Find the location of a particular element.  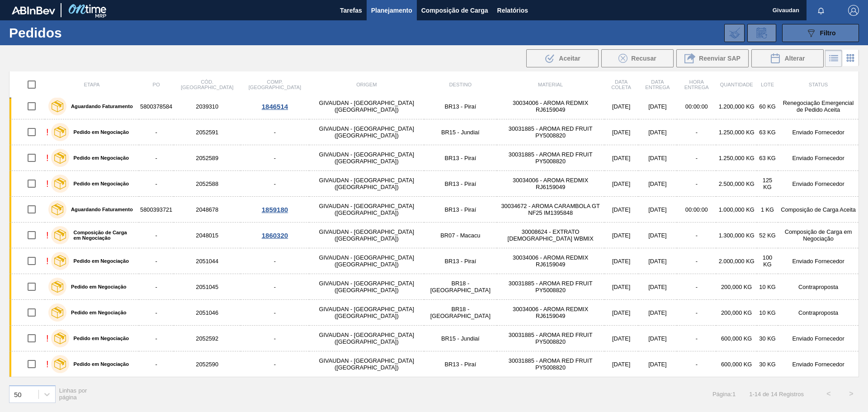

td: 2.000,000 KG is located at coordinates (736, 261).